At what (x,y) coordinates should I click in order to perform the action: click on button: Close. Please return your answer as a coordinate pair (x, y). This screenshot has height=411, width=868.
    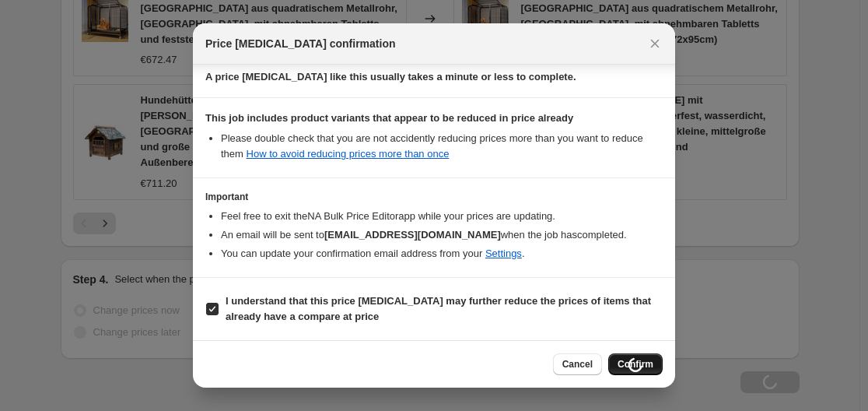
    Looking at the image, I should click on (655, 44).